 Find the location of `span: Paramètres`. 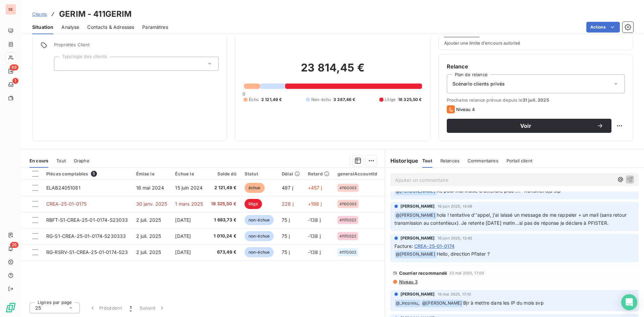

span: Paramètres is located at coordinates (155, 27).